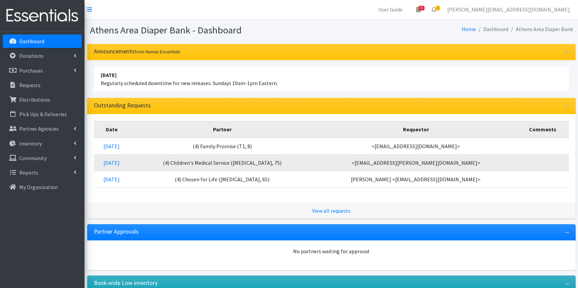  What do you see at coordinates (42, 56) in the screenshot?
I see `a: Donations` at bounding box center [42, 56].